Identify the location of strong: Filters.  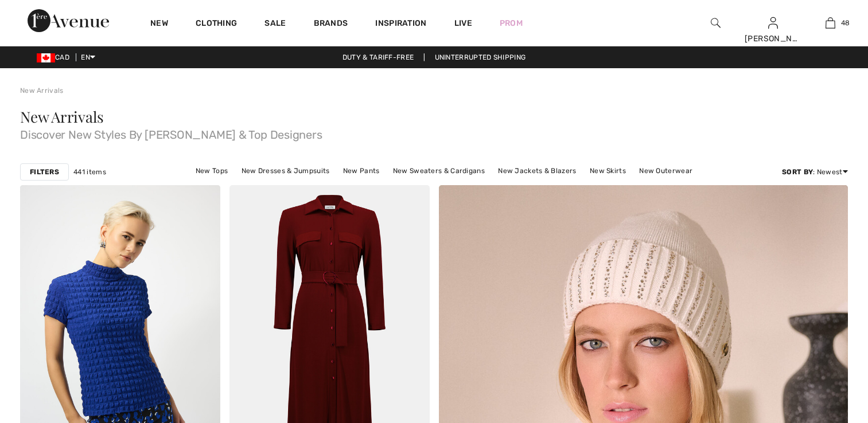
(44, 172).